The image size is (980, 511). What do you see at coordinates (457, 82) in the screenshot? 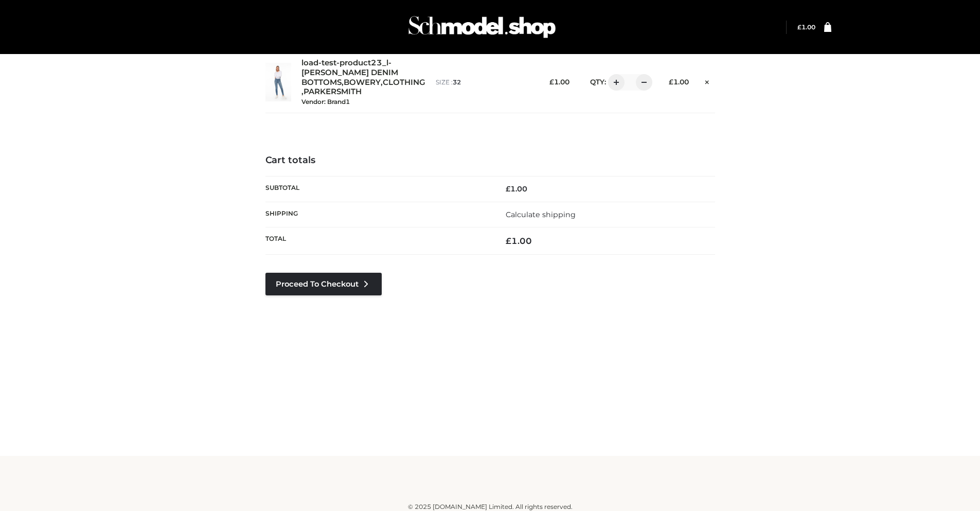
I see `span: 32` at bounding box center [457, 82].